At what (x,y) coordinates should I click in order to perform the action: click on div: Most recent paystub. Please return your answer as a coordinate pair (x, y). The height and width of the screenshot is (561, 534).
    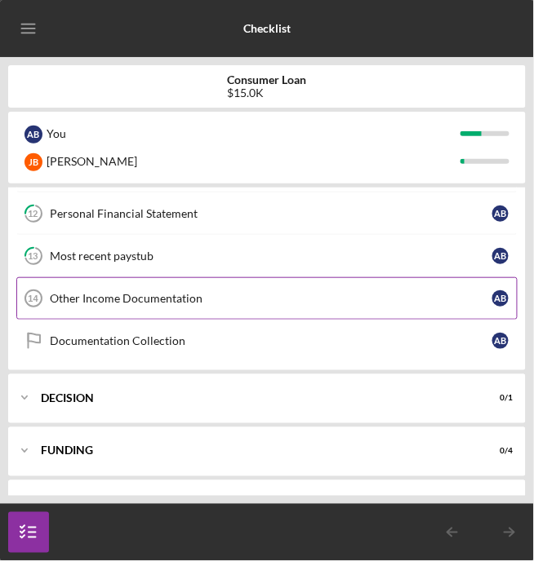
    Looking at the image, I should click on (271, 256).